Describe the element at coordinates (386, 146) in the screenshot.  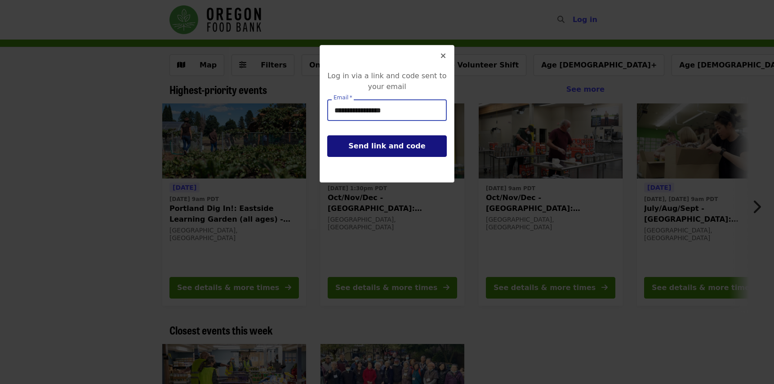
I see `span: Send link and code` at that location.